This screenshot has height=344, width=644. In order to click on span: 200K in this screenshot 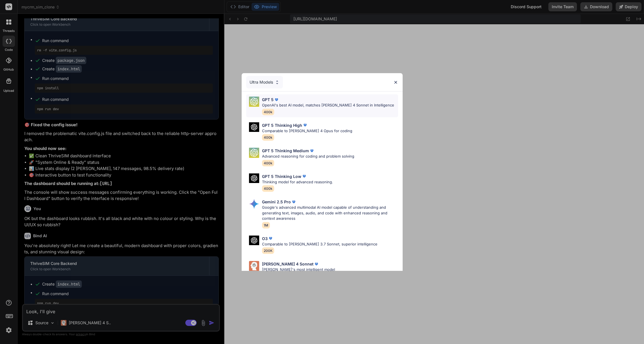, I will do `click(268, 251)`.